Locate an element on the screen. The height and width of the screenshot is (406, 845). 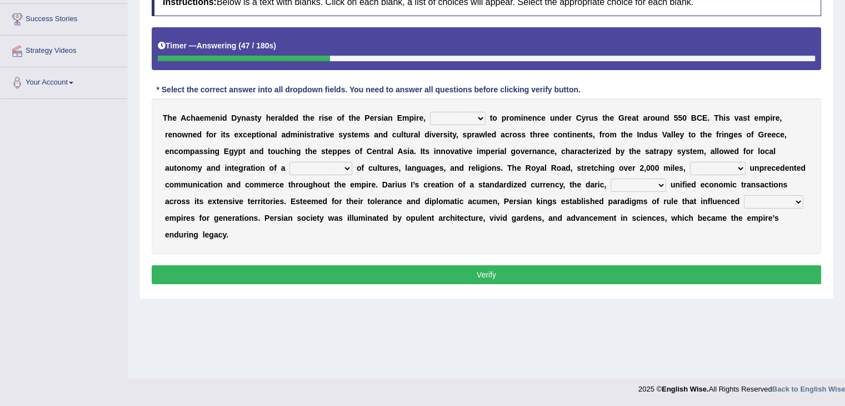
b: I is located at coordinates (638, 134).